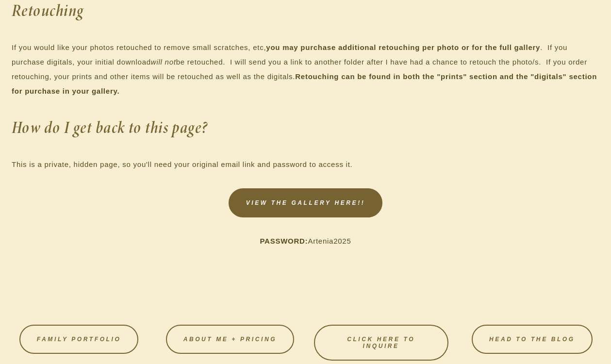 This screenshot has width=611, height=364. Describe the element at coordinates (305, 165) in the screenshot. I see `p: This is a private, hidden page, so you'll need your original email link and password to access it.` at that location.